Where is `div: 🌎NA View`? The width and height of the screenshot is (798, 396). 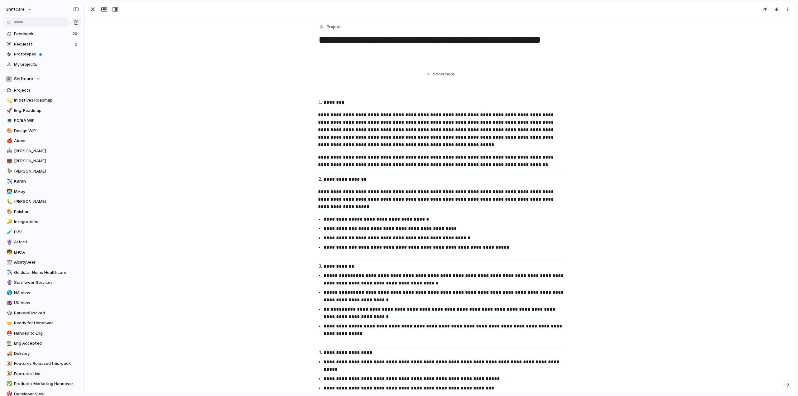
div: 🌎NA View is located at coordinates (42, 293).